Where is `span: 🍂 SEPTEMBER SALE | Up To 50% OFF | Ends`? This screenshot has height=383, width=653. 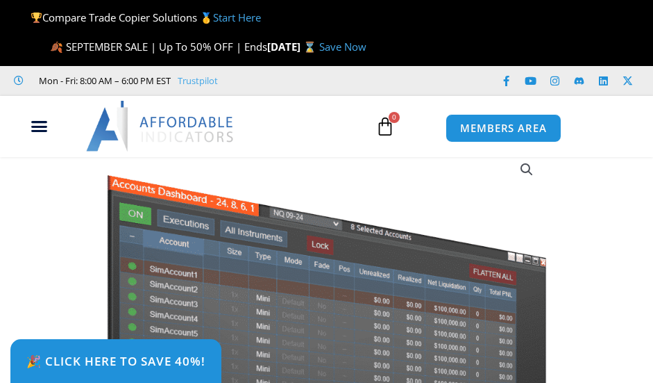
span: 🍂 SEPTEMBER SALE | Up To 50% OFF | Ends is located at coordinates (158, 47).